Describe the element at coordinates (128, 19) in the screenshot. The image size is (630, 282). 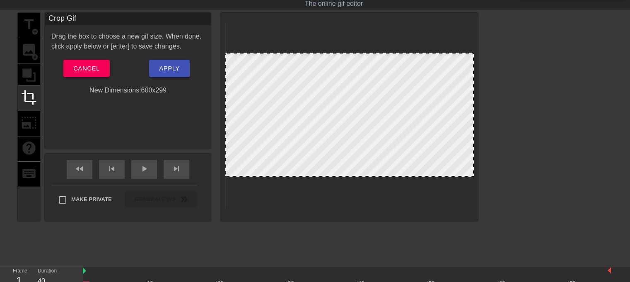
I see `div: Crop Gif` at that location.